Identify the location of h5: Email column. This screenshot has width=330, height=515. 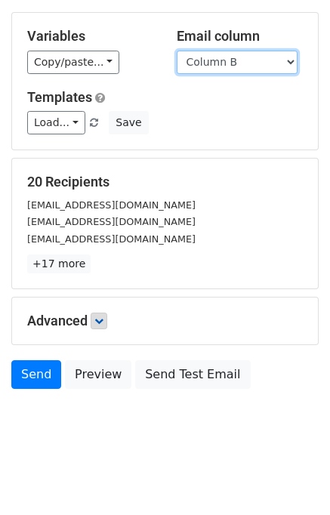
(240, 36).